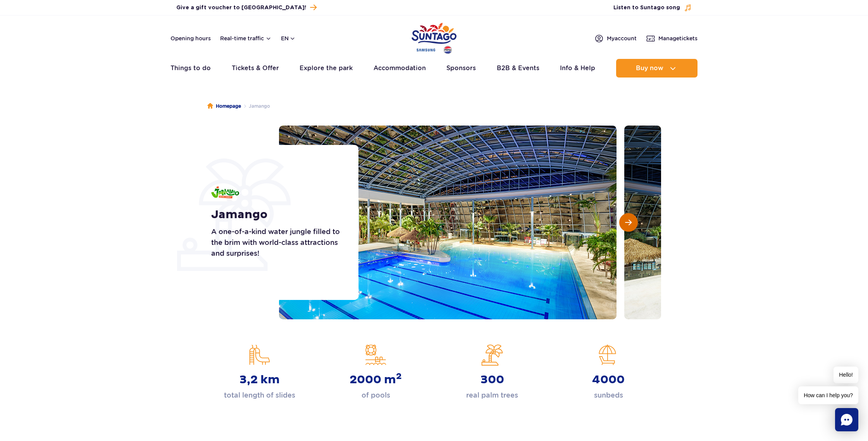  I want to click on a: B2B & Events, so click(518, 68).